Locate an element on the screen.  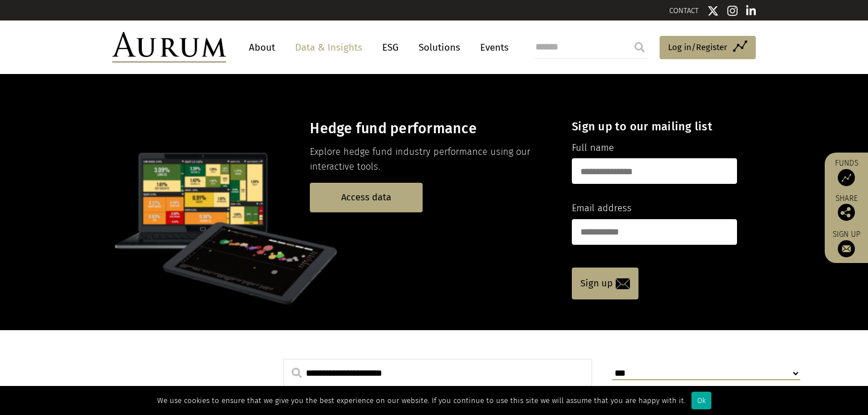
label: Full name is located at coordinates (593, 148).